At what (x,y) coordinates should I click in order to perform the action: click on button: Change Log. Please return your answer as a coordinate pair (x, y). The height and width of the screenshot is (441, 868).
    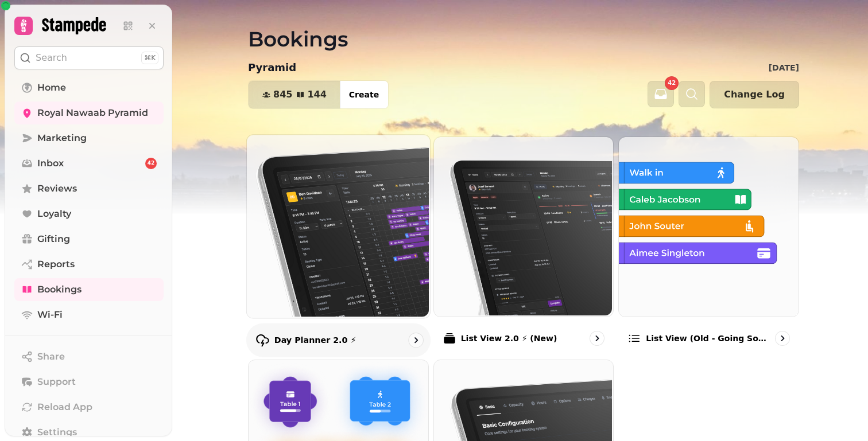
    Looking at the image, I should click on (754, 94).